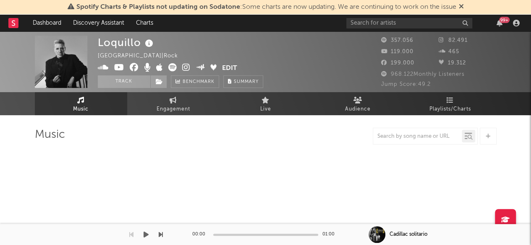 This screenshot has height=245, width=531. Describe the element at coordinates (397, 40) in the screenshot. I see `span: 357.056` at that location.